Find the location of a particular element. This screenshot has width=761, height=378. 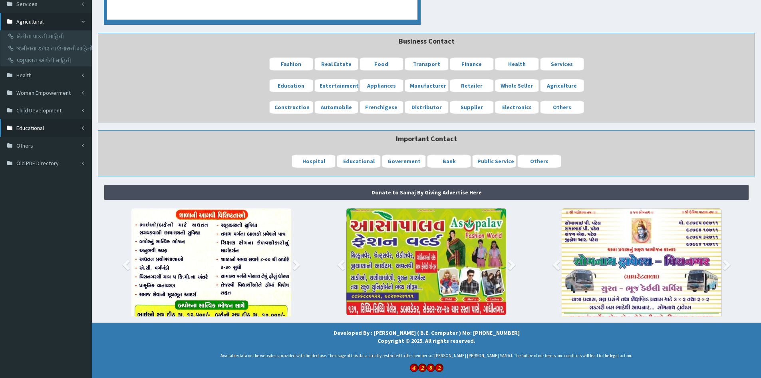

b: Real Estate is located at coordinates (337, 64).